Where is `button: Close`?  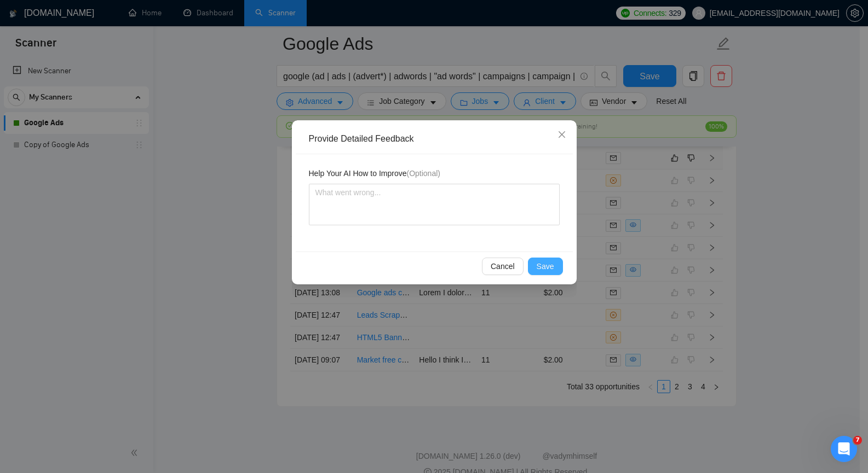 button: Close is located at coordinates (562, 135).